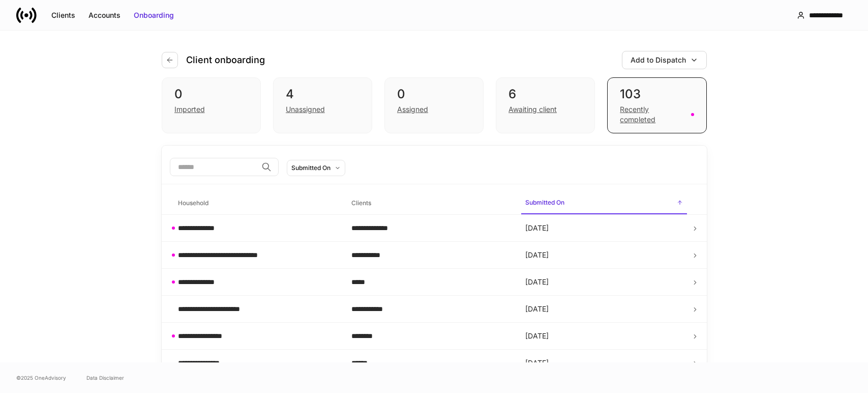 The image size is (868, 393). I want to click on div: Submitted On, so click(310, 168).